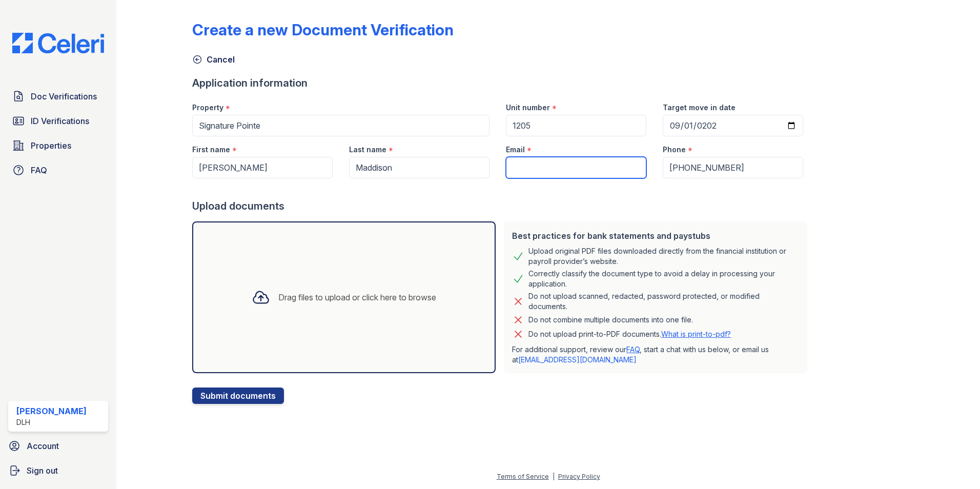 The width and height of the screenshot is (980, 489). Describe the element at coordinates (213, 59) in the screenshot. I see `a: Cancel` at that location.